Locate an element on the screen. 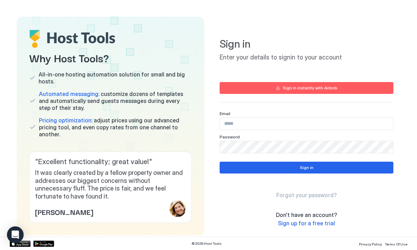 The height and width of the screenshot is (250, 417). span: customize dozens of templates and automatically send guests messages during every step of their s... is located at coordinates (116, 101).